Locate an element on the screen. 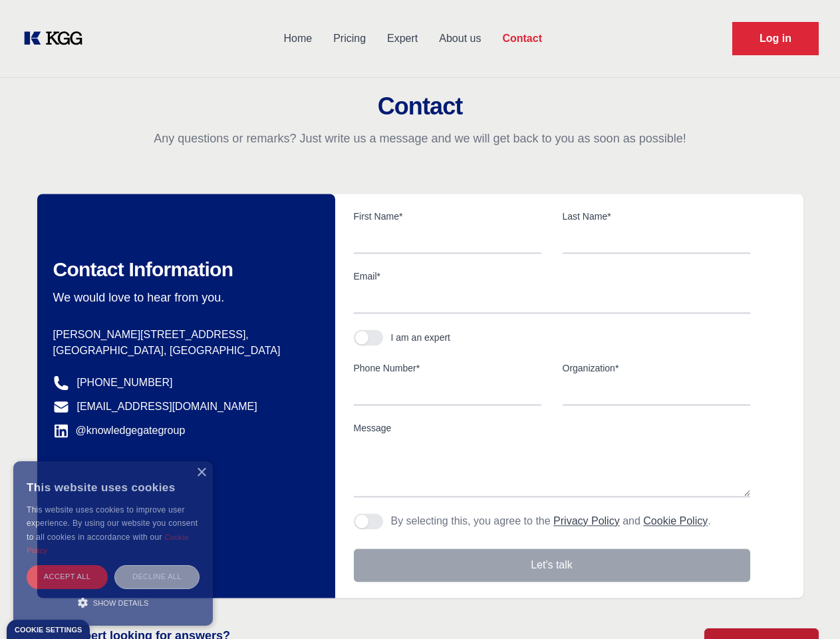  div: Decline all is located at coordinates (157, 576).